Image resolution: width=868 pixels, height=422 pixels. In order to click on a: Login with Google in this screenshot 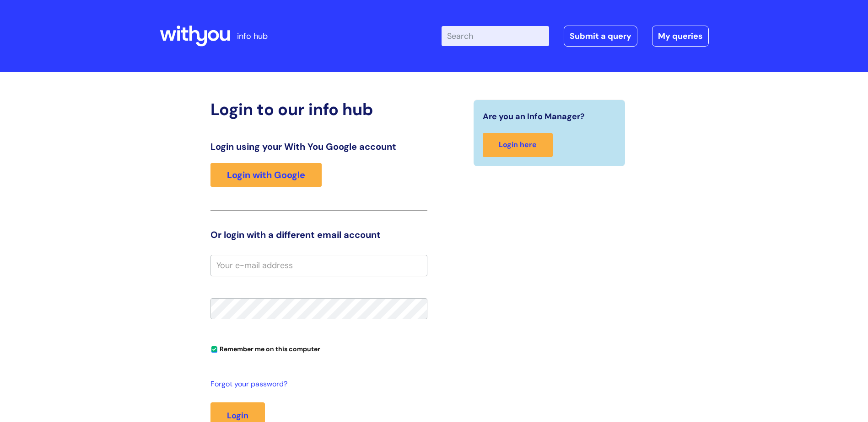, I will do `click(266, 175)`.